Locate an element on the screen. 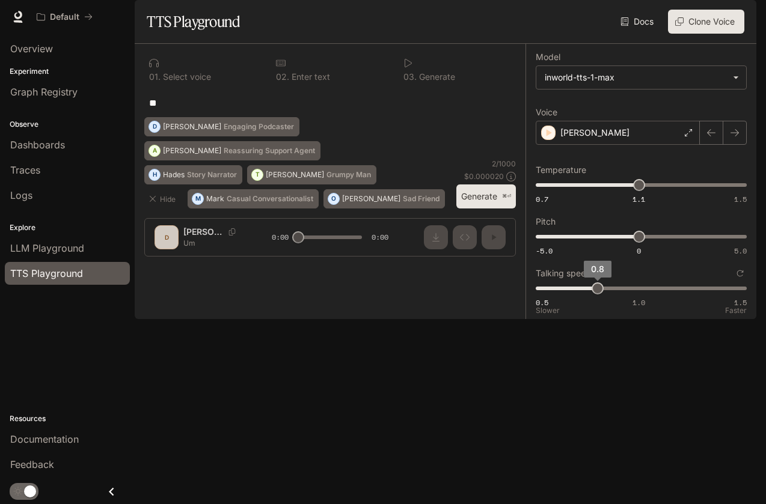 This screenshot has height=504, width=766. p: Select voice is located at coordinates (186, 77).